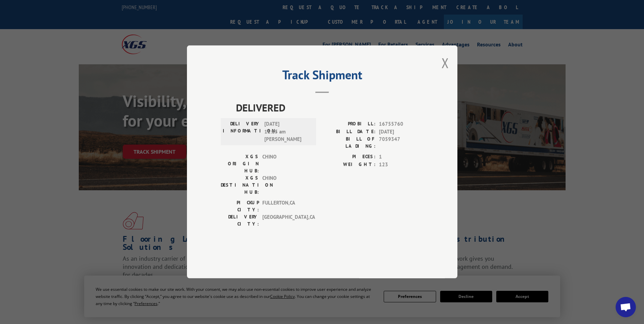 Image resolution: width=644 pixels, height=324 pixels. I want to click on label: XGS DESTINATION HUB:, so click(240, 185).